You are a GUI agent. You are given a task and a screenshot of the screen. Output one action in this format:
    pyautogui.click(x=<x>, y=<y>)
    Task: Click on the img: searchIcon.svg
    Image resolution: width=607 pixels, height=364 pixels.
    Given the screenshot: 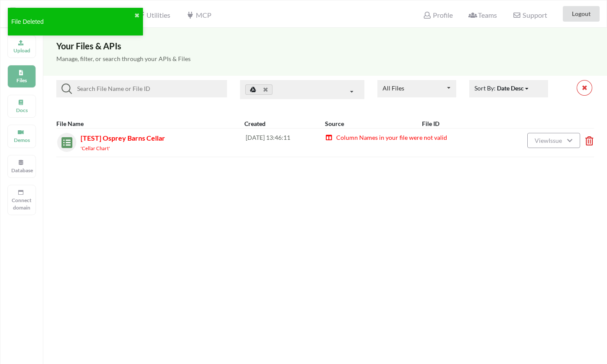 What is the action you would take?
    pyautogui.click(x=66, y=89)
    